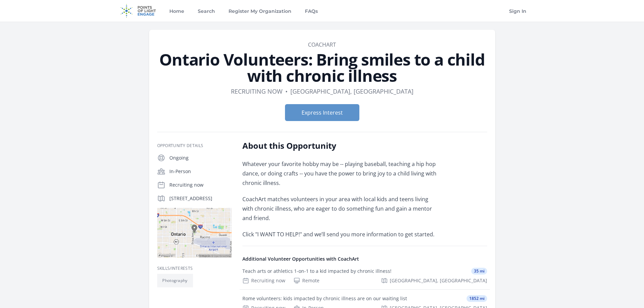 This screenshot has height=308, width=644. Describe the element at coordinates (322, 45) in the screenshot. I see `a: CoachArt` at that location.